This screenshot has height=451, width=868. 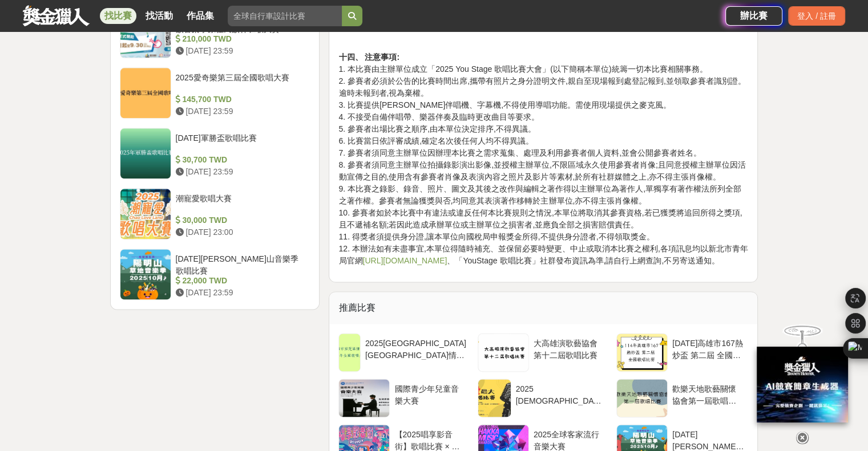 What do you see at coordinates (285, 16) in the screenshot?
I see `input: 全球自行車設計比賽` at bounding box center [285, 16].